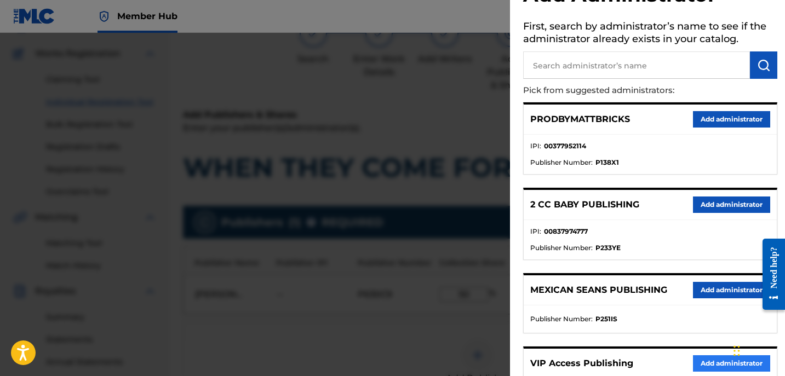 The width and height of the screenshot is (785, 376). Describe the element at coordinates (650, 34) in the screenshot. I see `h5: First, search by administrator’s name to see if the administrator already exists in your catalog.` at that location.